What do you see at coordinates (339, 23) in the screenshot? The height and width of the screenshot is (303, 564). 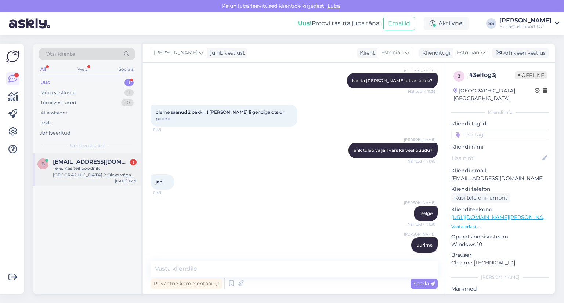 I see `div: Proovi tasuta juba täna:` at bounding box center [339, 23].